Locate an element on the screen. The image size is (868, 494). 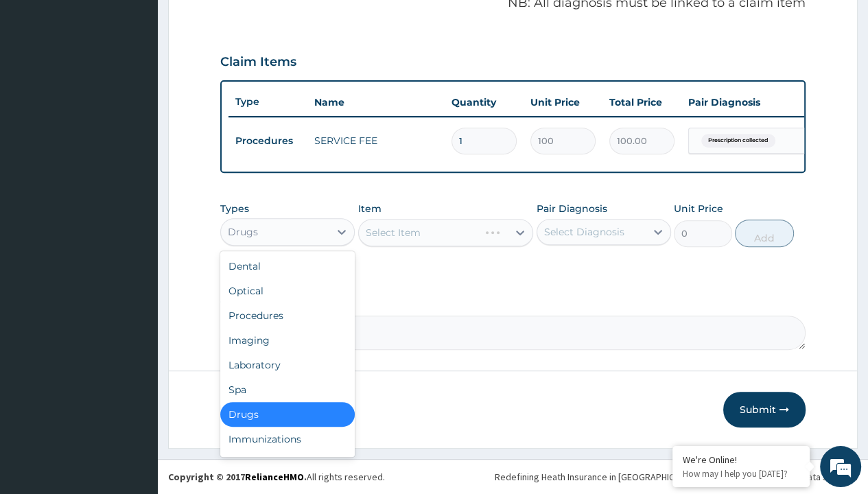
th: Total Price is located at coordinates (642, 102).